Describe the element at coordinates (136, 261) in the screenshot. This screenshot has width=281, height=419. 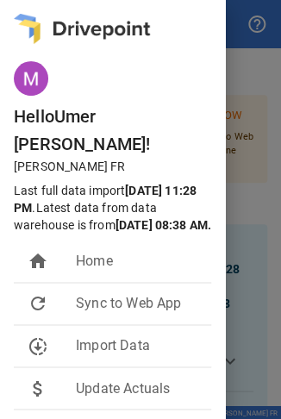
I see `span: Home` at that location.